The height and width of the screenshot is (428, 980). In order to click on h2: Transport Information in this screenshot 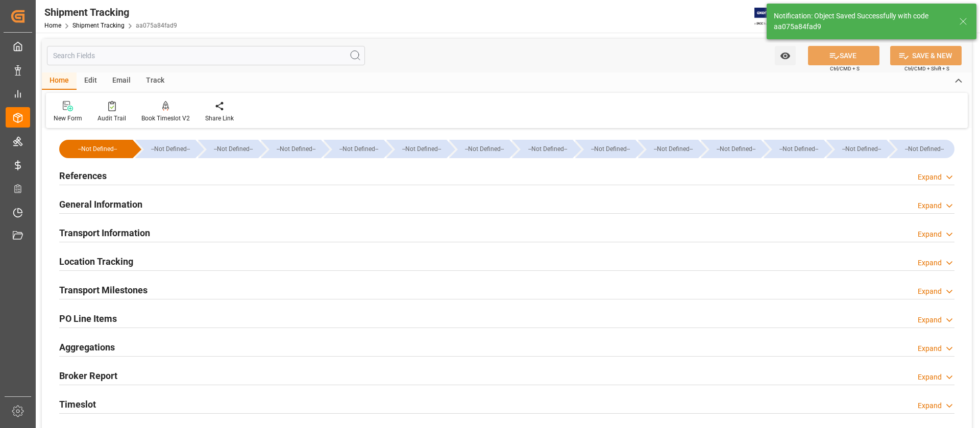, I will do `click(105, 233)`.